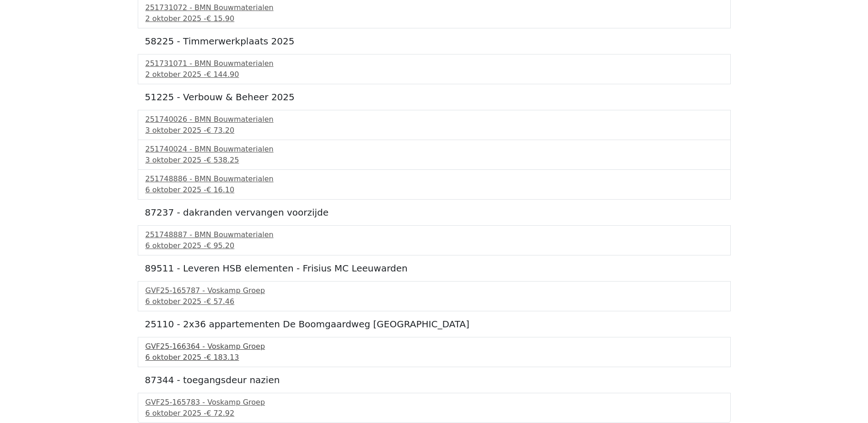  What do you see at coordinates (220, 18) in the screenshot?
I see `span: € 15.90` at bounding box center [220, 18].